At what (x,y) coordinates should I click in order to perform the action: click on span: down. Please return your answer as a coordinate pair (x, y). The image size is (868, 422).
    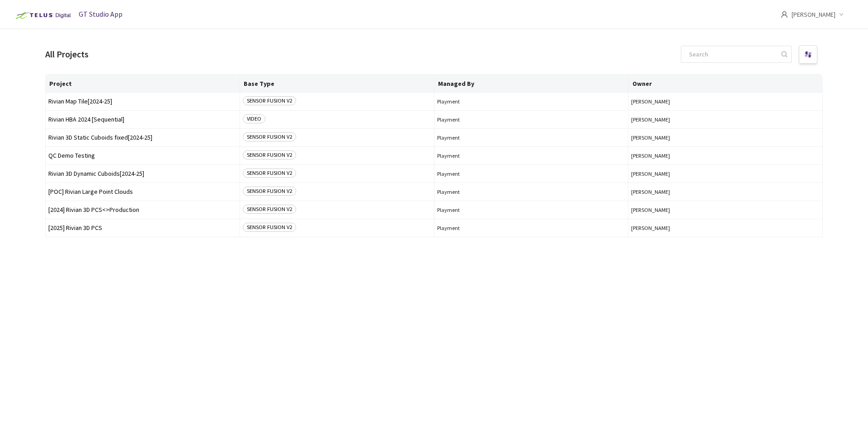
    Looking at the image, I should click on (841, 14).